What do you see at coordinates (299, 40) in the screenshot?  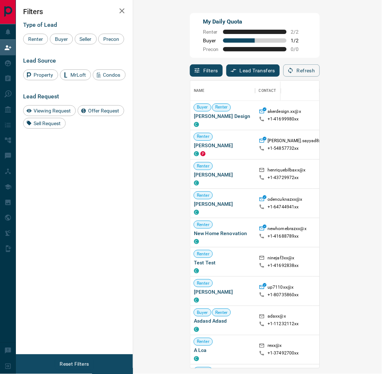 I see `span: 1 / 2` at bounding box center [299, 40].